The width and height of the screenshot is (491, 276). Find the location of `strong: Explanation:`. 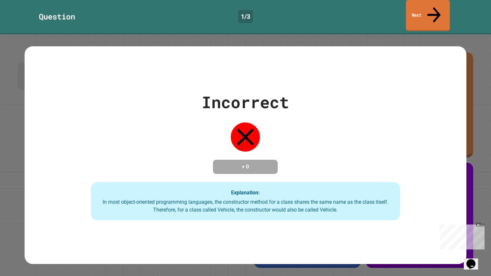

strong: Explanation: is located at coordinates (245, 192).